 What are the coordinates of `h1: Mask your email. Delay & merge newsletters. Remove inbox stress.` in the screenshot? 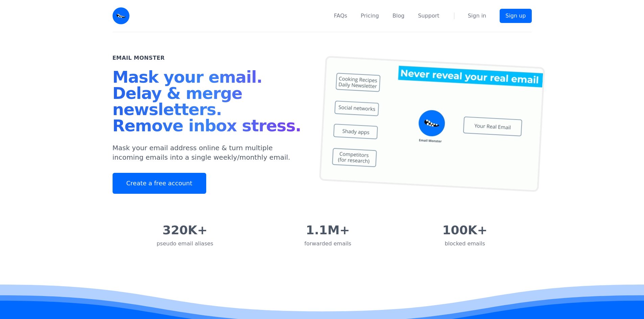 It's located at (209, 103).